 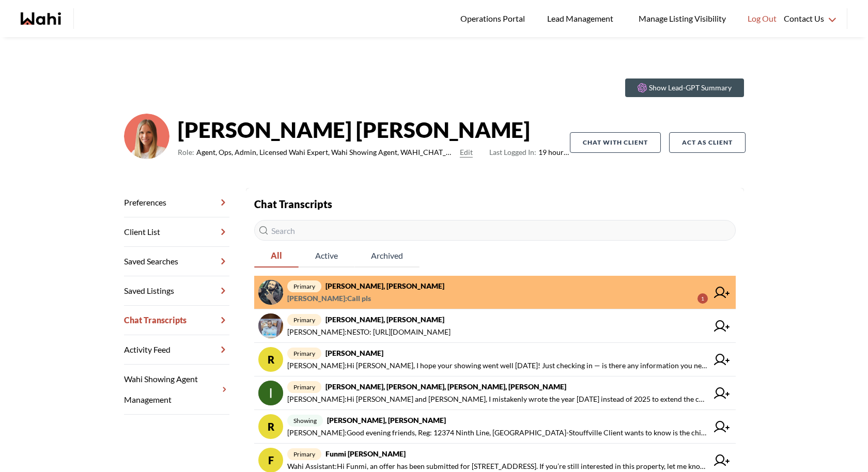 I want to click on span: Log Out, so click(x=762, y=19).